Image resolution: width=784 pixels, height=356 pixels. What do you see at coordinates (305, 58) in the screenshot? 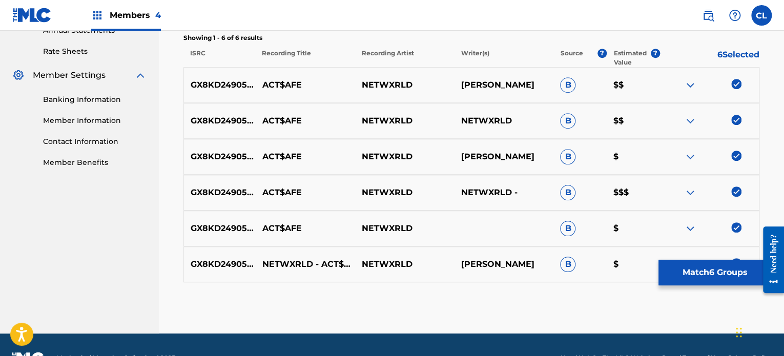
I see `p: Recording Title` at bounding box center [305, 58].